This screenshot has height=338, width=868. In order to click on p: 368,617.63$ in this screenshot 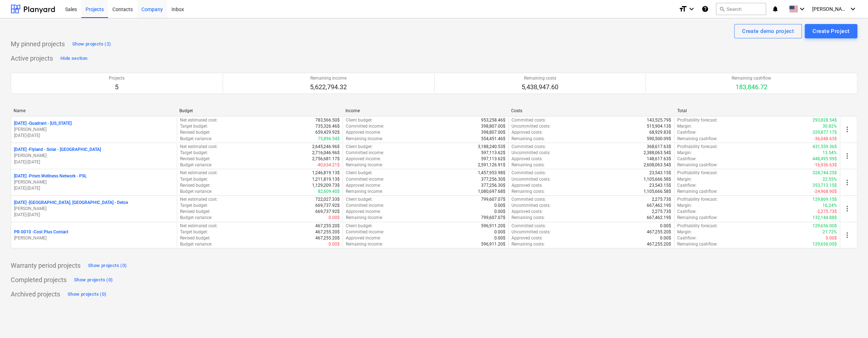, I will do `click(659, 147)`.